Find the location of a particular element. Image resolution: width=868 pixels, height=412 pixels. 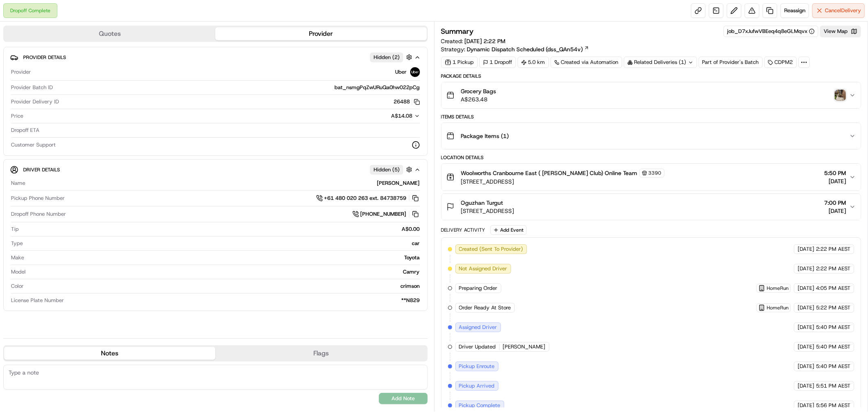

span: Color is located at coordinates (17, 287).